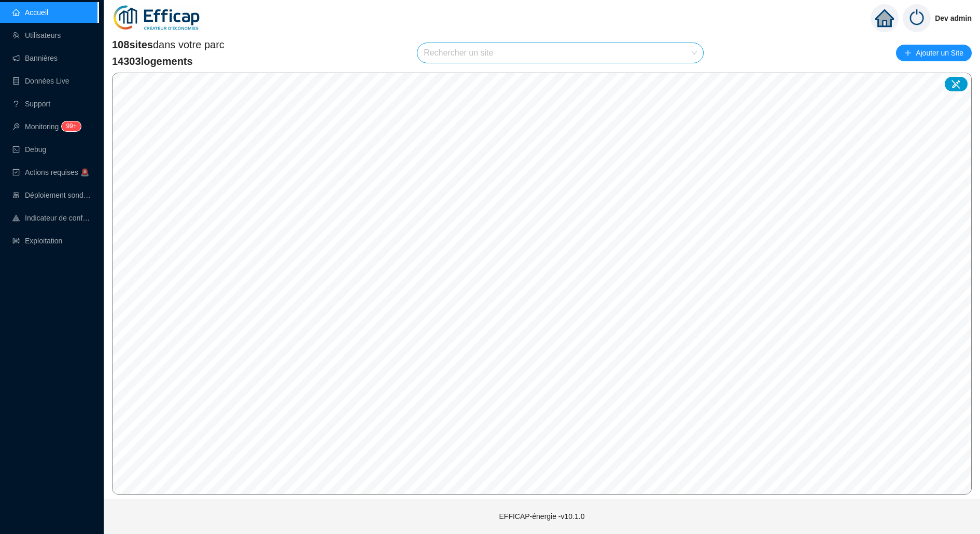 This screenshot has width=980, height=534. I want to click on a: clusterDéploiement sondes, so click(52, 195).